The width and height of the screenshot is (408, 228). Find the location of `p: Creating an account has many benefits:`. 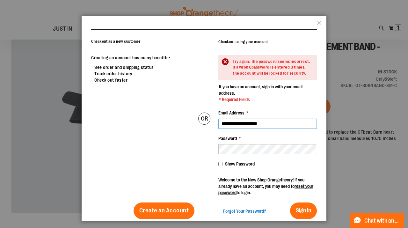

p: Creating an account has many benefits: is located at coordinates (143, 58).